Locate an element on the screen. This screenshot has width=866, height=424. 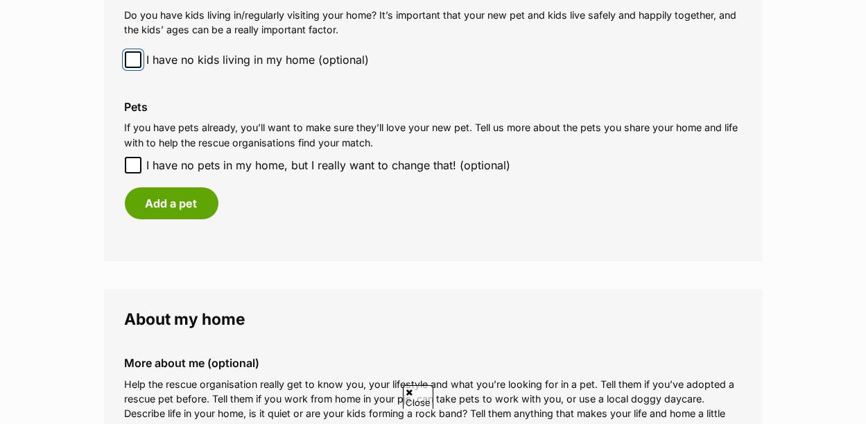
label: More about me (optional) is located at coordinates (434, 363).